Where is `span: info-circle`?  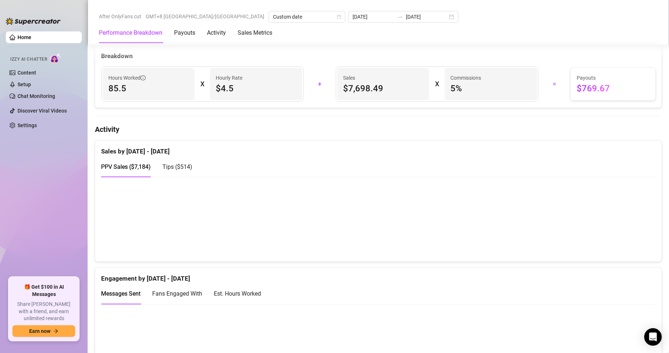 span: info-circle is located at coordinates (143, 78).